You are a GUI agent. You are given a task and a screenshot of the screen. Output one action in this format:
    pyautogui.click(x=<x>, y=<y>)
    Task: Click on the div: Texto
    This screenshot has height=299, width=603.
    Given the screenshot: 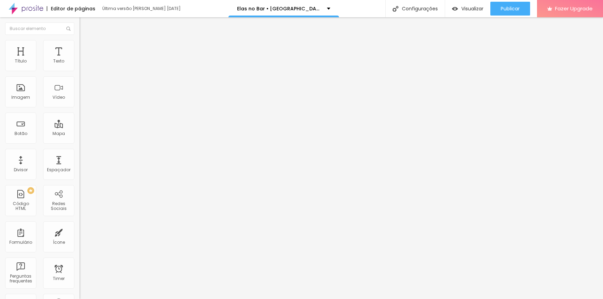 What is the action you would take?
    pyautogui.click(x=59, y=61)
    